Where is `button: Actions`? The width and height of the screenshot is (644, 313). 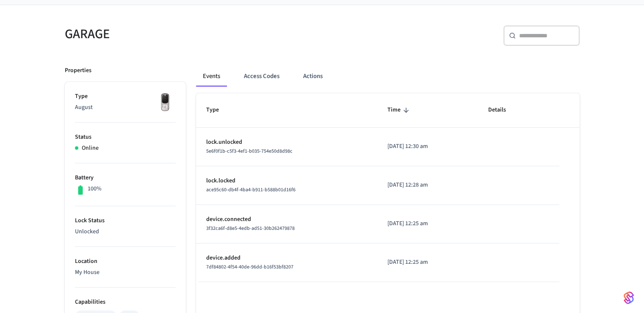 button: Actions is located at coordinates (313, 77).